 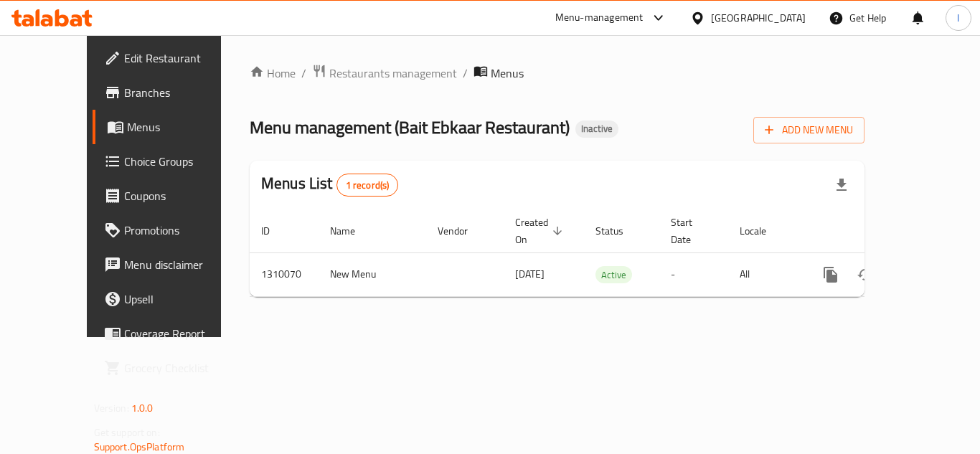 I want to click on span: Active, so click(x=613, y=275).